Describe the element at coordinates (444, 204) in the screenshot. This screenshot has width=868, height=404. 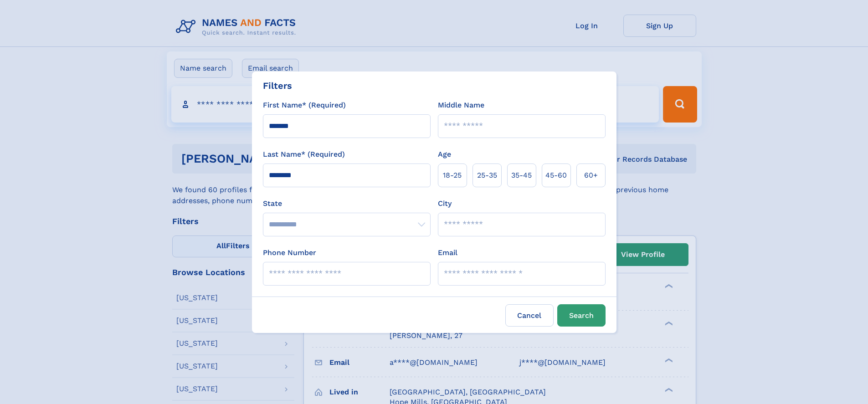
I see `label: City` at that location.